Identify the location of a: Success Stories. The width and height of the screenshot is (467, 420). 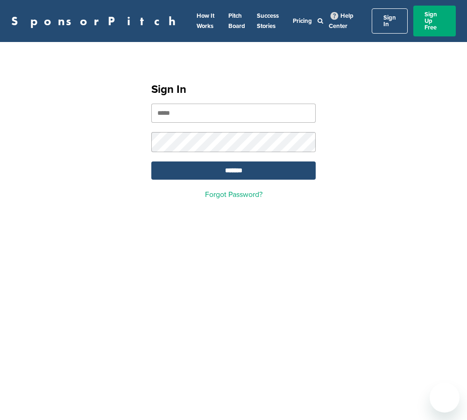
(268, 21).